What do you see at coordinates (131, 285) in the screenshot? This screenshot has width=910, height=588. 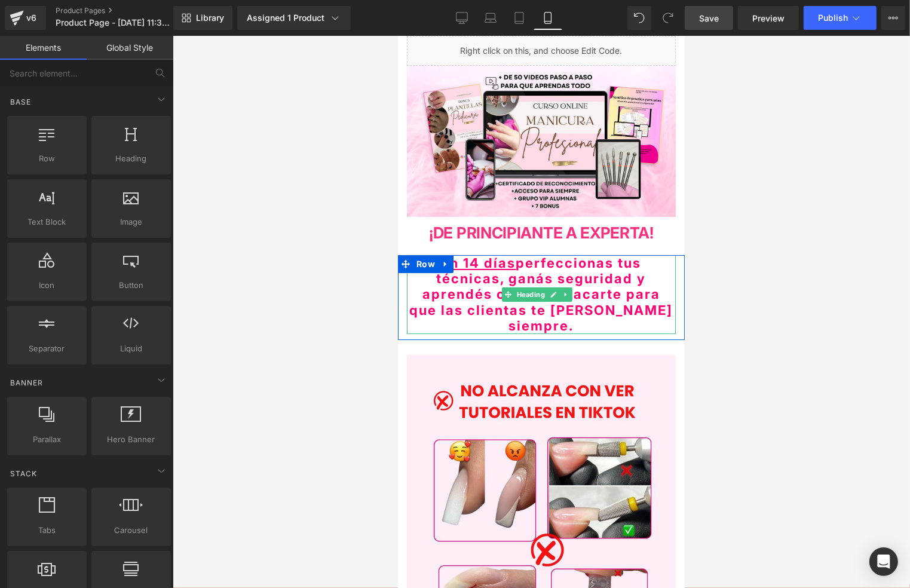 I see `span: Button` at bounding box center [131, 285].